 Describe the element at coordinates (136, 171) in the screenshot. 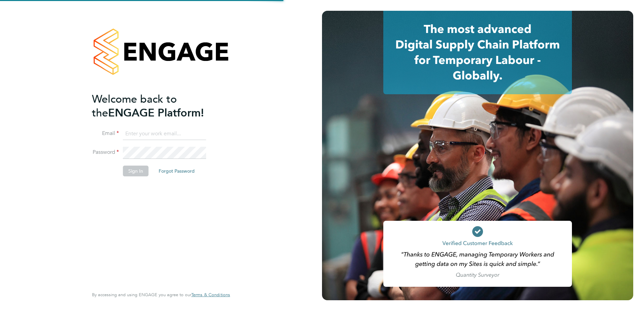

I see `button: Sign In` at that location.